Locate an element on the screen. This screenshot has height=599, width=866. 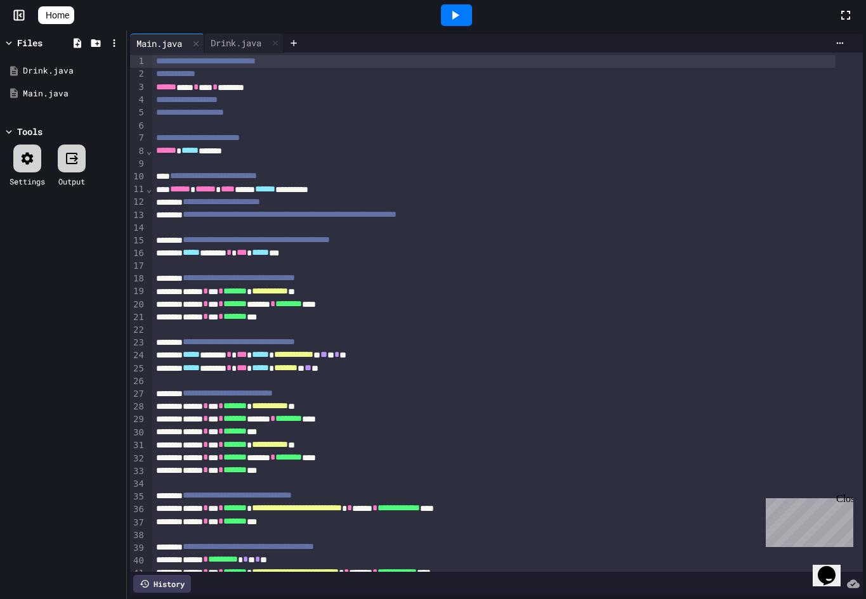
div: 14 is located at coordinates (138, 228).